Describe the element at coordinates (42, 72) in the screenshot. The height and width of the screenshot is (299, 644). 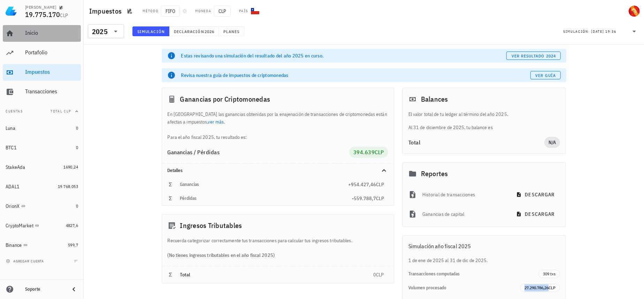
I see `a: Impuestos` at that location.